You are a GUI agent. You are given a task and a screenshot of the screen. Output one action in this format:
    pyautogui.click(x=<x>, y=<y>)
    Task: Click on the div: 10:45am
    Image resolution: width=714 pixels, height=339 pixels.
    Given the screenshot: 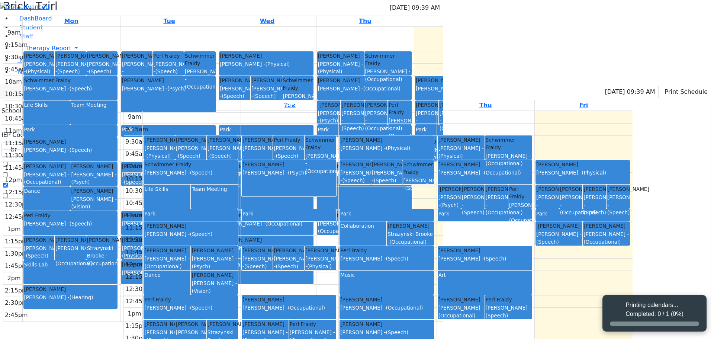 What is the action you would take?
    pyautogui.click(x=139, y=203)
    